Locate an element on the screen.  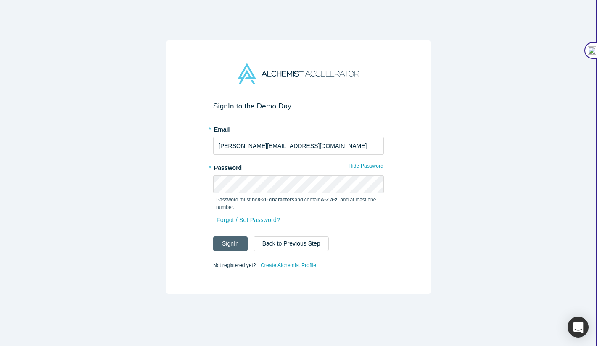
button: Back to Previous Step is located at coordinates (292, 244).